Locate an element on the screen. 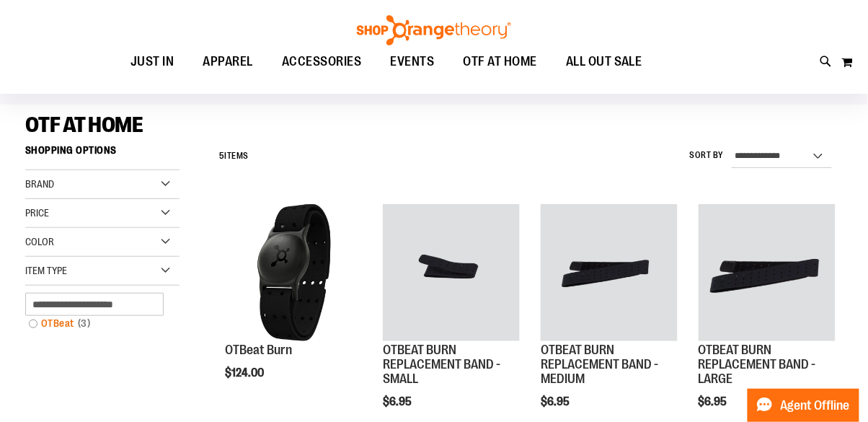 The width and height of the screenshot is (868, 422). img: OTBEAT BURN REPLACEMENT BAND - LARGE is located at coordinates (767, 273).